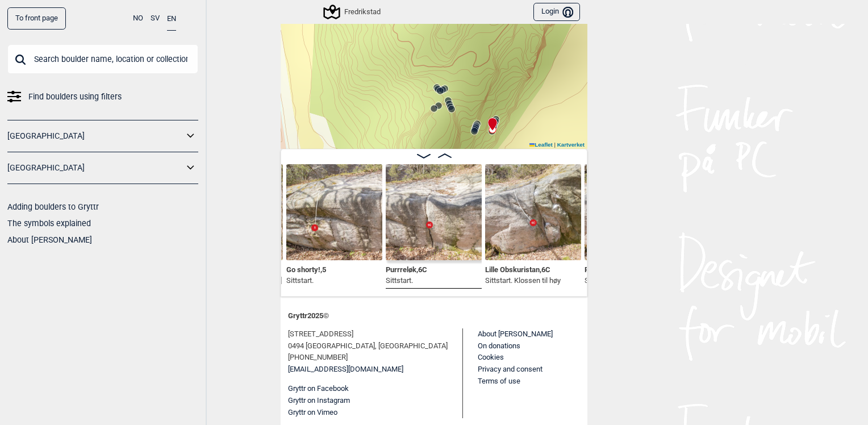  I want to click on img: Purrrelok 220502, so click(434, 212).